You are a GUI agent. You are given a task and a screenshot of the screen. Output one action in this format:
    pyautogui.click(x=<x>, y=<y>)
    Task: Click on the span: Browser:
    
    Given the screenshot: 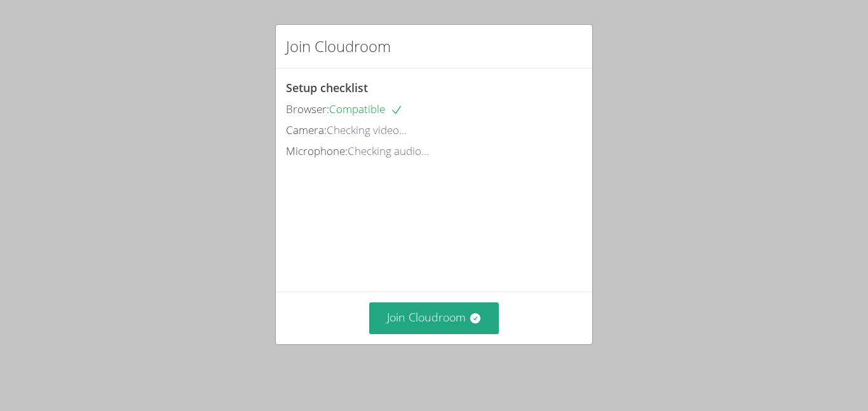 What is the action you would take?
    pyautogui.click(x=308, y=109)
    